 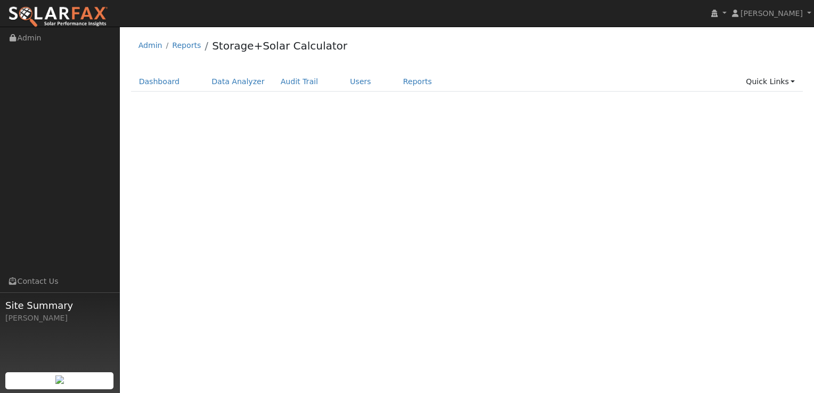 I want to click on img: SolarFax, so click(x=58, y=17).